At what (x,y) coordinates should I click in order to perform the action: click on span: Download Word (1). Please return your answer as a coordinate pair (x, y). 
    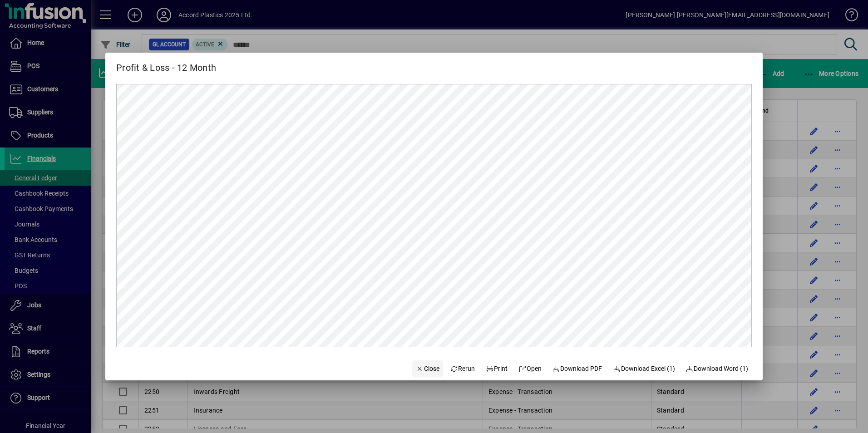
    Looking at the image, I should click on (717, 369).